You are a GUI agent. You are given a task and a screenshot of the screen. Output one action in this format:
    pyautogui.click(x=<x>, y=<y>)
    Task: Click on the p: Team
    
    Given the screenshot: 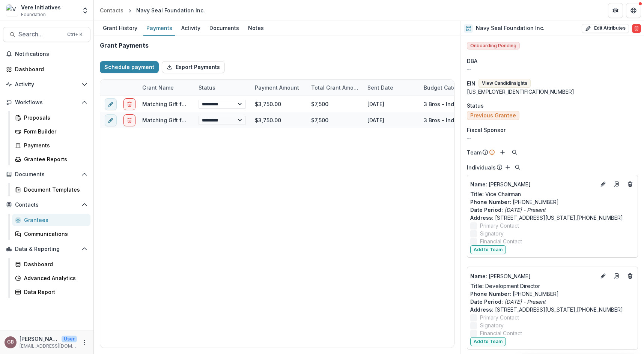 What is the action you would take?
    pyautogui.click(x=474, y=153)
    